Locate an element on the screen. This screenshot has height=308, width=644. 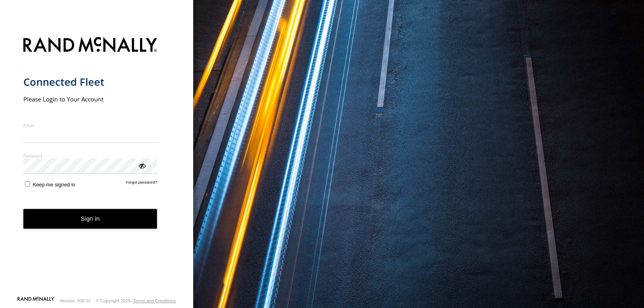
button: Sign in is located at coordinates (90, 219).